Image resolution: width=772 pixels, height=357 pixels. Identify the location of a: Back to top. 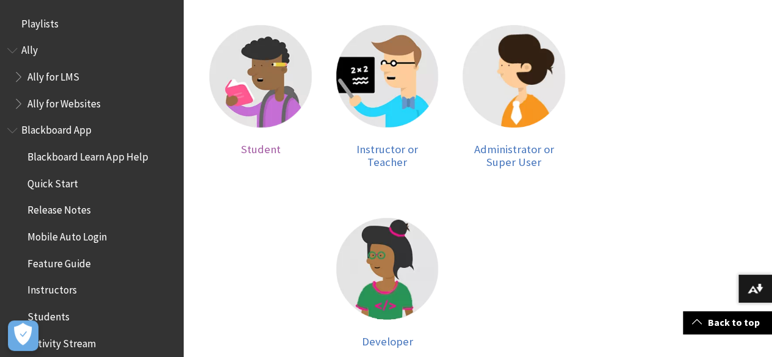
(728, 322).